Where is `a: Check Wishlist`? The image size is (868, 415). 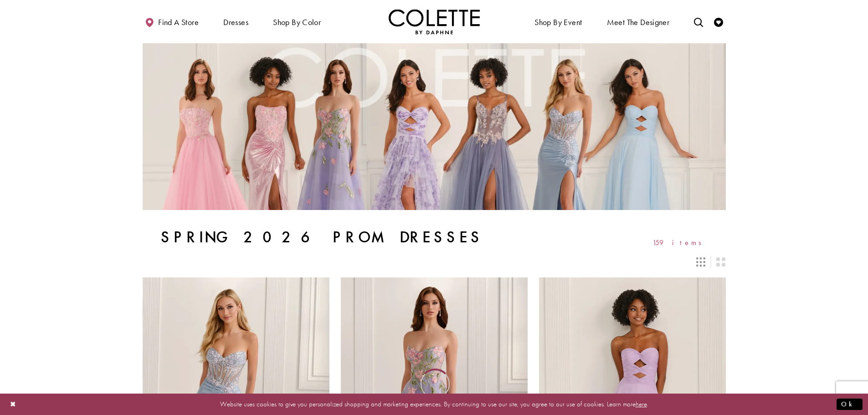 a: Check Wishlist is located at coordinates (719, 21).